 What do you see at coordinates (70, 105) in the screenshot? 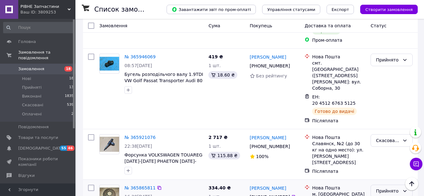
I see `span: 539` at bounding box center [70, 105].